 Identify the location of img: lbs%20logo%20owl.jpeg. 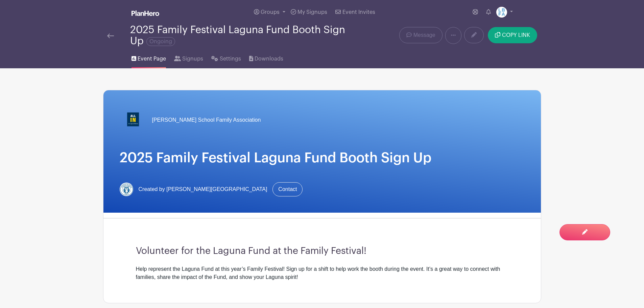
(126, 189).